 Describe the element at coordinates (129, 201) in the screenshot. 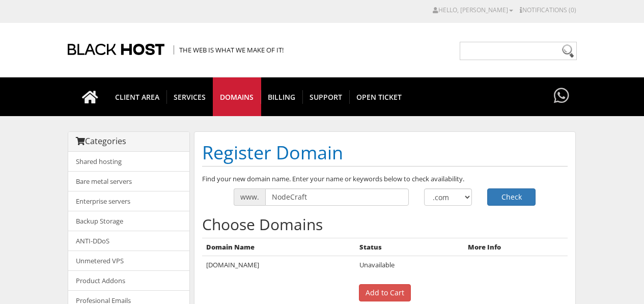

I see `a: Enterprise servers` at that location.